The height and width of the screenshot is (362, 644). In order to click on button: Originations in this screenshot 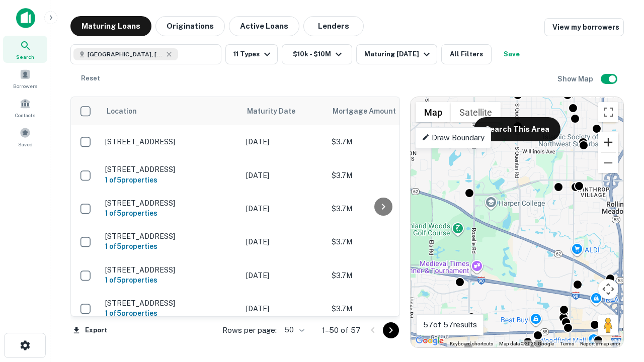, I will do `click(190, 26)`.